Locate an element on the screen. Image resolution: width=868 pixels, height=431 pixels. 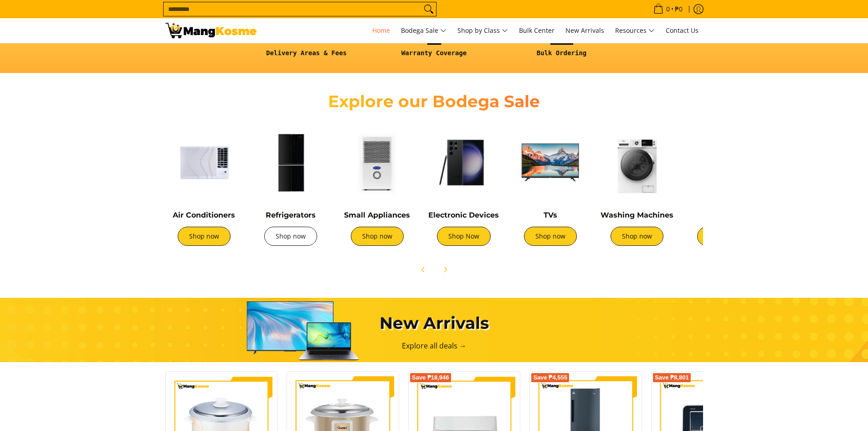
a: Resources is located at coordinates (634, 30).